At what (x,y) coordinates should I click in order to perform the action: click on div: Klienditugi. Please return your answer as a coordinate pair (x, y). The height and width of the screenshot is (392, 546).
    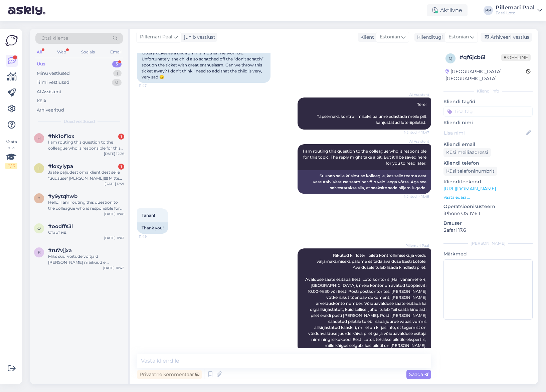
    Looking at the image, I should click on (429, 37).